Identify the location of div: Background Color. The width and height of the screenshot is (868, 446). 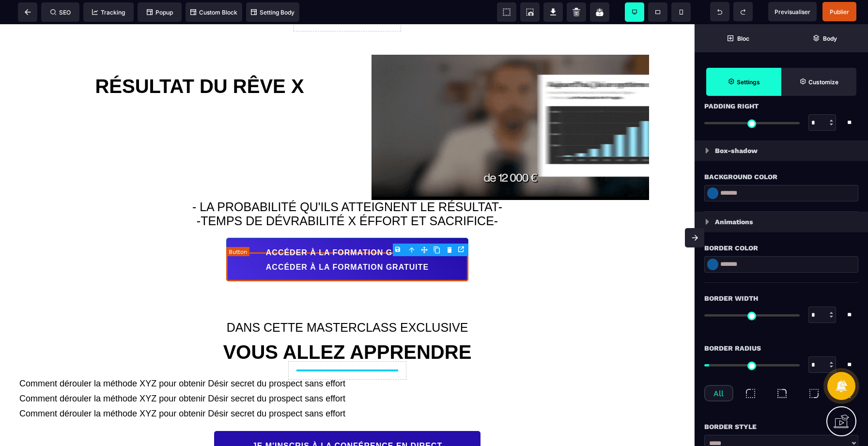
(781, 177).